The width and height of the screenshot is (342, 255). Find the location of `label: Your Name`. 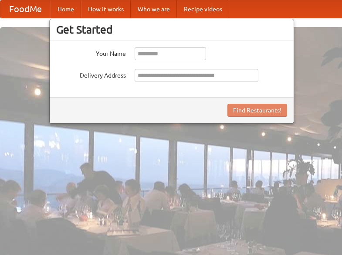

label: Your Name is located at coordinates (91, 52).